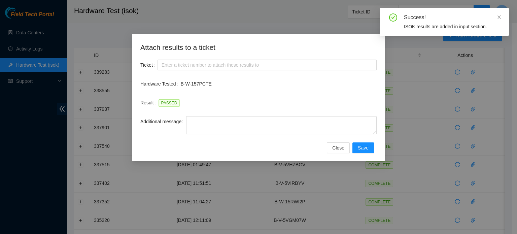 The width and height of the screenshot is (517, 234). Describe the element at coordinates (452, 27) in the screenshot. I see `div: ISOK results are added in input section.` at that location.